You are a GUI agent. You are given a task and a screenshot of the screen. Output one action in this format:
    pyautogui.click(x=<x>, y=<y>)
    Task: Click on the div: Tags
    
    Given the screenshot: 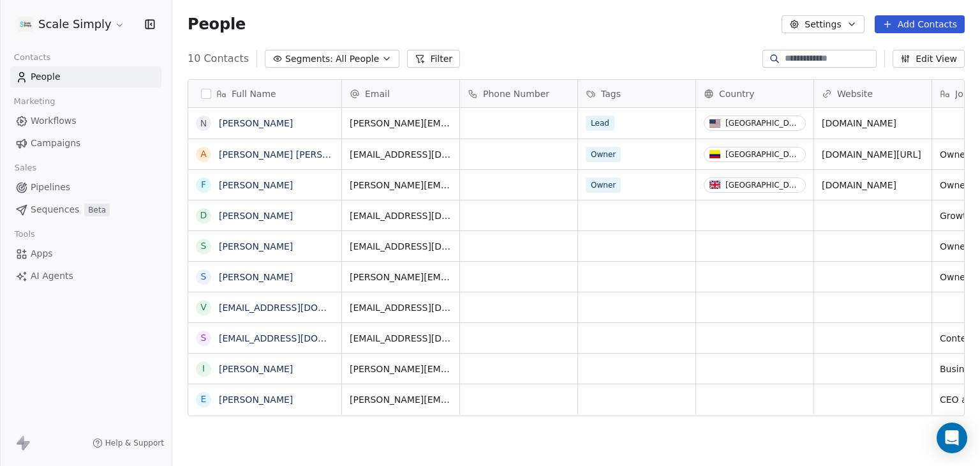 What is the action you would take?
    pyautogui.click(x=637, y=93)
    